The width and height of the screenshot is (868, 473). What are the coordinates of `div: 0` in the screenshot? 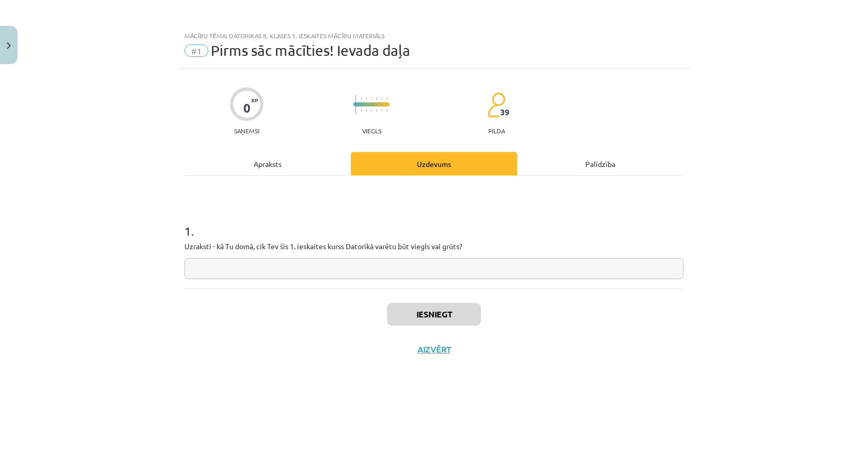 It's located at (247, 108).